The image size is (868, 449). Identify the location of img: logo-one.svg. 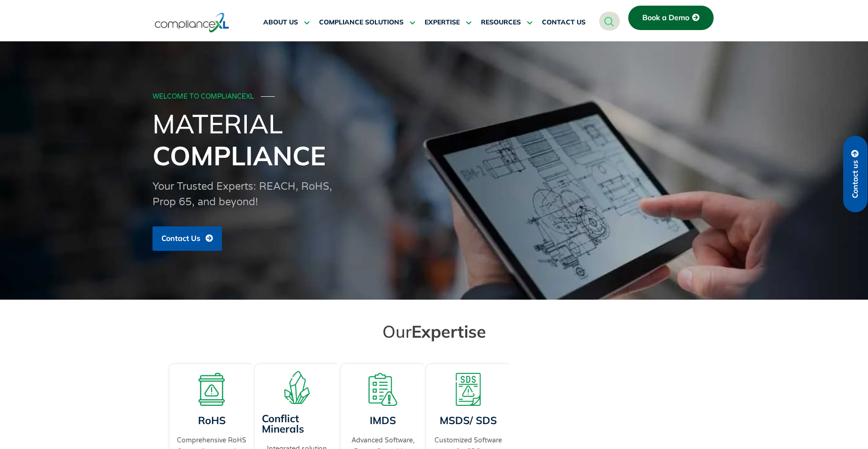
(192, 22).